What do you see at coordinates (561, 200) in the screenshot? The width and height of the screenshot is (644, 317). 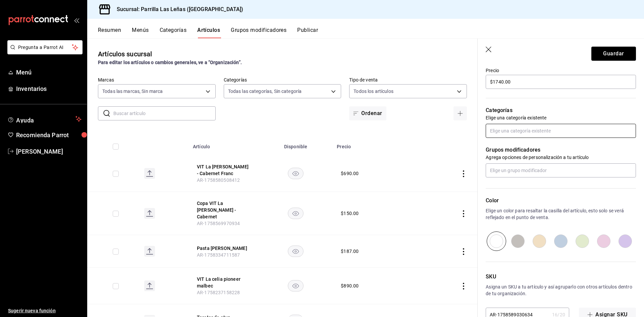 I see `p: Color` at bounding box center [561, 200].